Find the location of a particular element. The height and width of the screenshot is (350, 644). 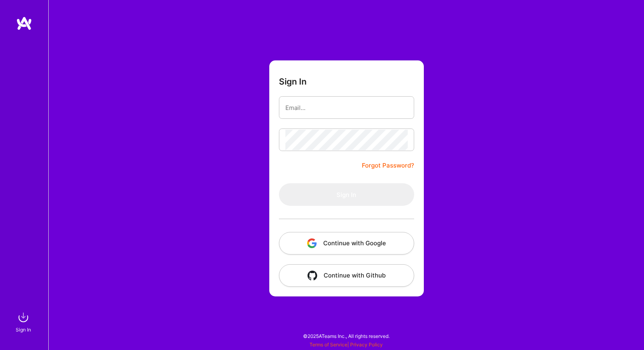

input: Email... is located at coordinates (346, 108).